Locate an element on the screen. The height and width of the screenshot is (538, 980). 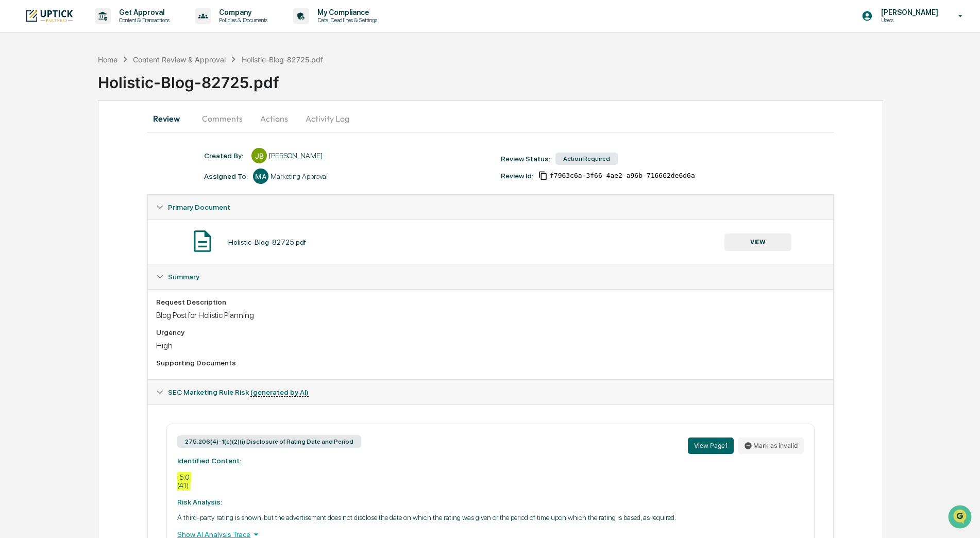
div: Created By: ‎ ‎ is located at coordinates (225, 155).